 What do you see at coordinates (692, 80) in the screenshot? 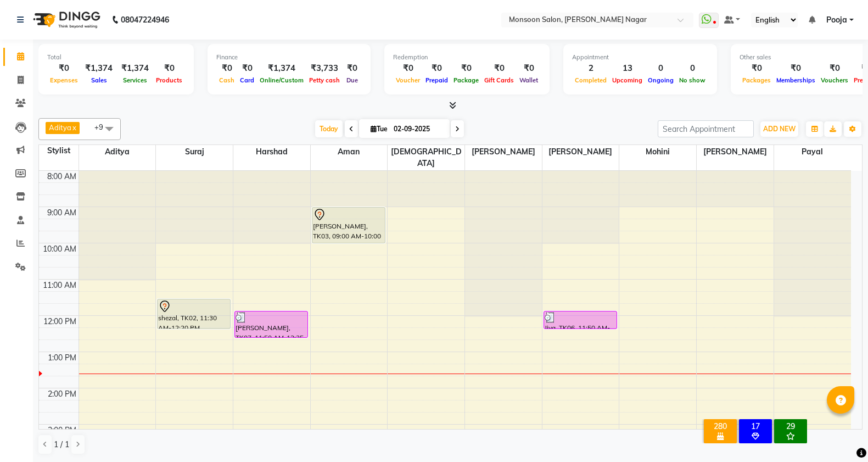
I see `span: No show` at bounding box center [692, 80].